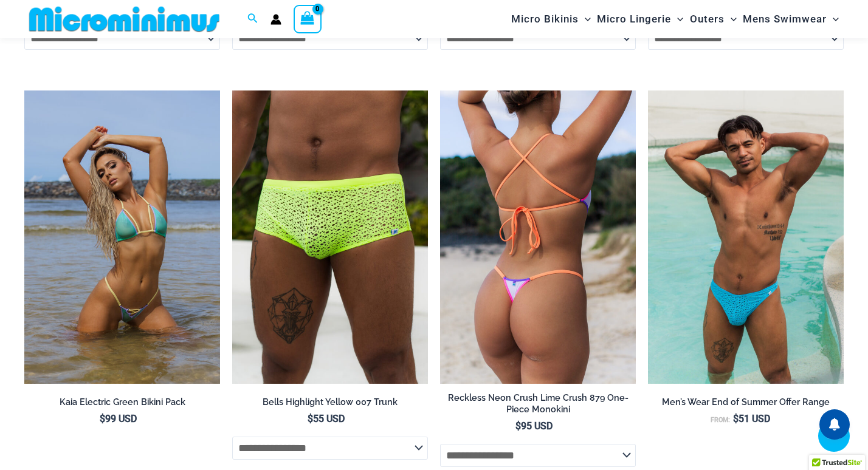  What do you see at coordinates (746, 404) in the screenshot?
I see `a: Men’s Wear End of Summer Offer Range` at bounding box center [746, 404].